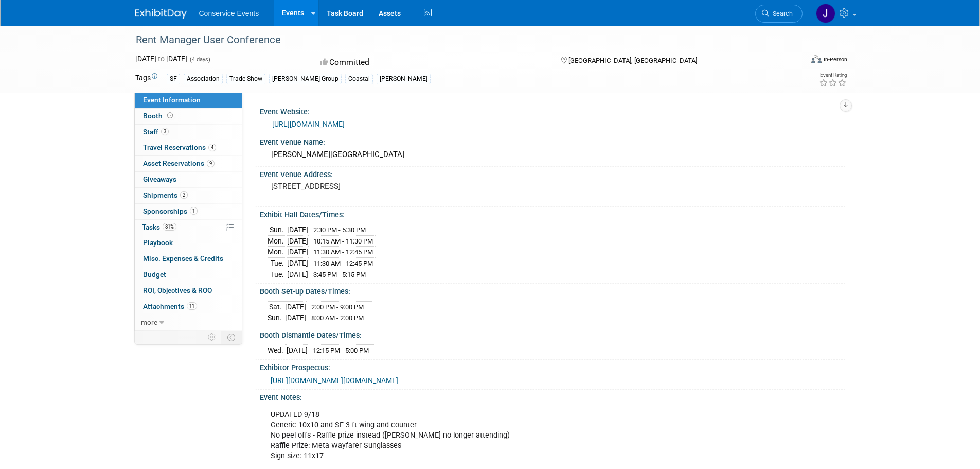 This screenshot has width=980, height=469. Describe the element at coordinates (229, 13) in the screenshot. I see `span: Conservice Events` at that location.